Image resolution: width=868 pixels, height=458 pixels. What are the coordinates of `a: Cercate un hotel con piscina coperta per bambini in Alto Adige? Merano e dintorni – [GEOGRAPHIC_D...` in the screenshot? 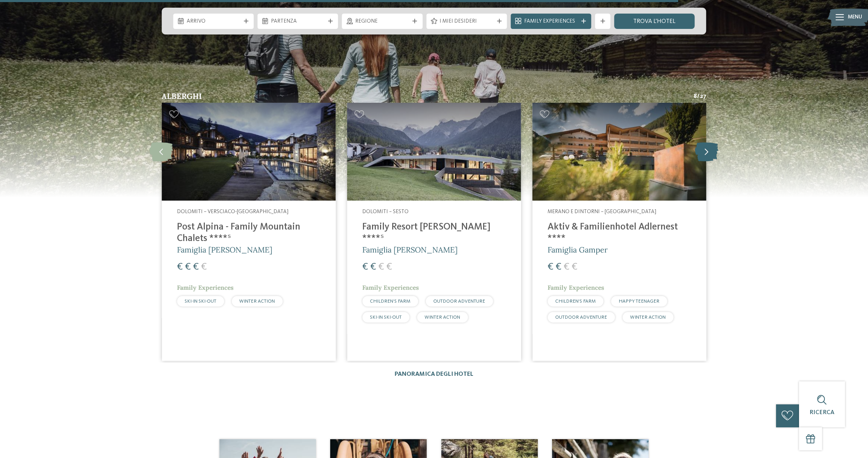 It's located at (619, 232).